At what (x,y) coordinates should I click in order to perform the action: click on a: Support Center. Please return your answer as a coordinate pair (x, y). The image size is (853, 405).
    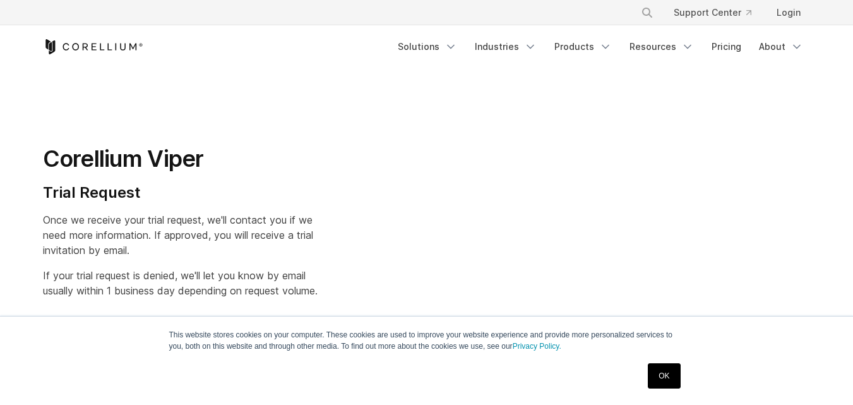
    Looking at the image, I should click on (712, 13).